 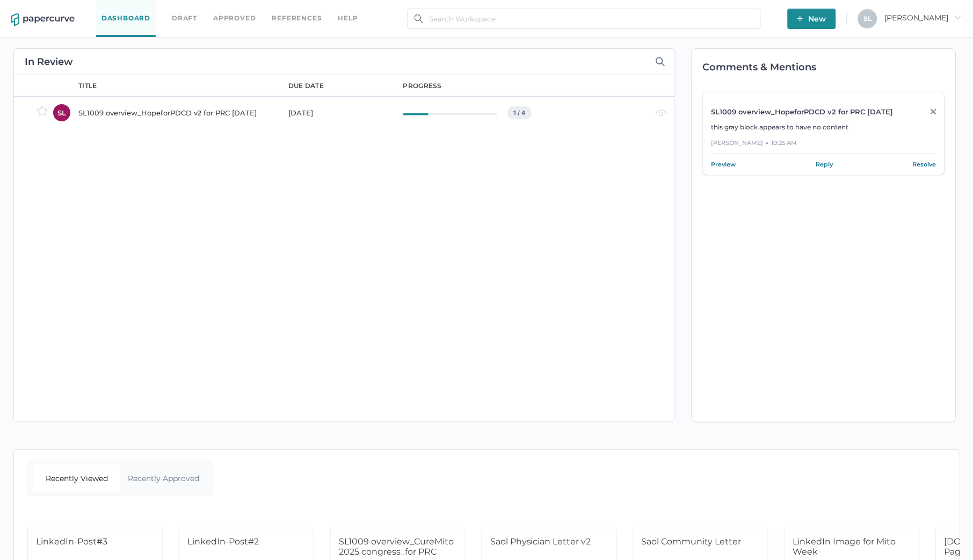 I want to click on span: LinkedIn-Post#2, so click(x=223, y=542).